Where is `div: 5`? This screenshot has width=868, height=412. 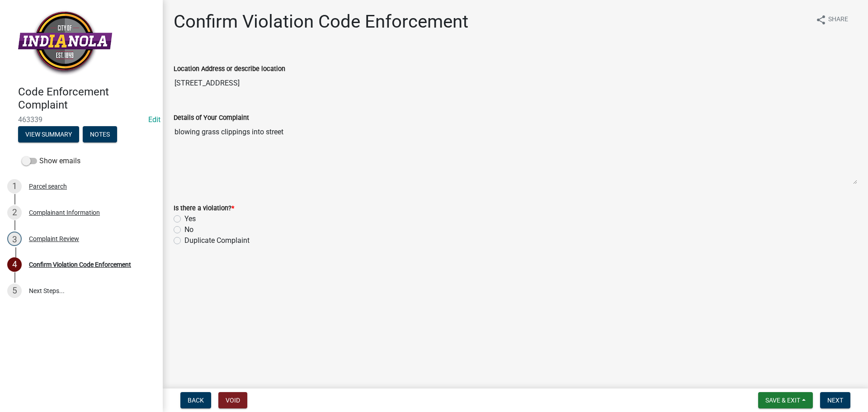
div: 5 is located at coordinates (14, 291).